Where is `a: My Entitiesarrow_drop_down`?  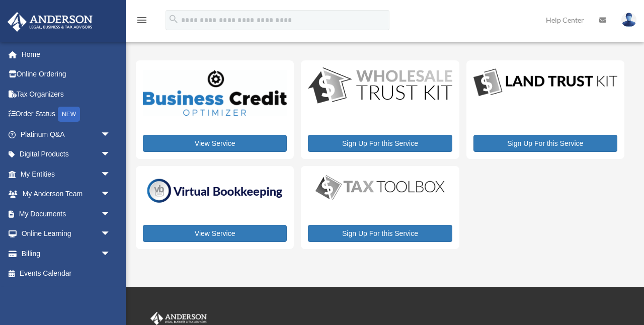
a: My Entitiesarrow_drop_down is located at coordinates (66, 174).